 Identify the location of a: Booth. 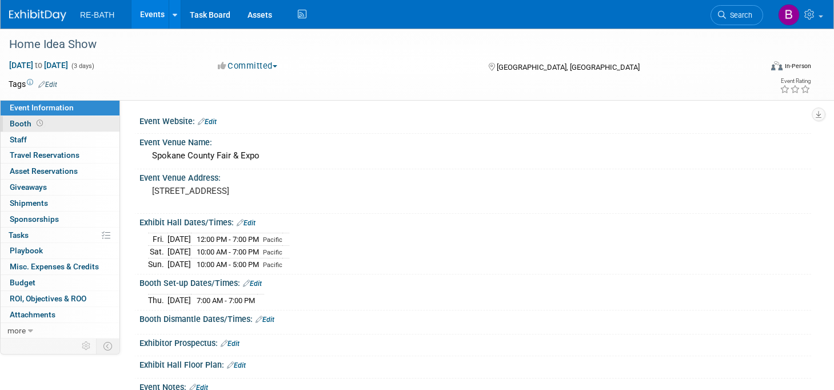
(60, 123).